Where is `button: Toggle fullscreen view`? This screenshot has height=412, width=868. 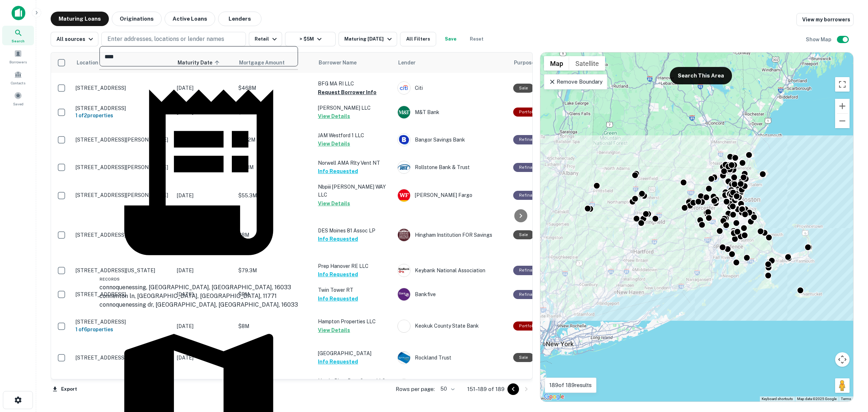
button: Toggle fullscreen view is located at coordinates (843, 84).